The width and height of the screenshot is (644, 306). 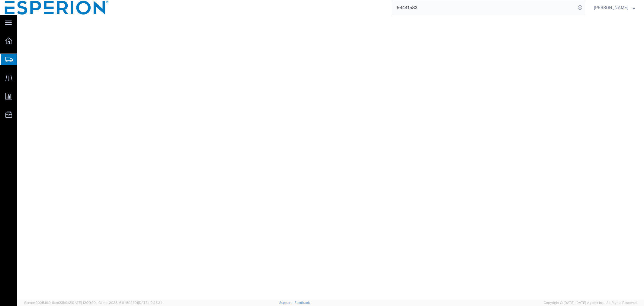 What do you see at coordinates (60, 303) in the screenshot?
I see `span: Server: 2025.16.0-1ffcc23b9e2` at bounding box center [60, 303].